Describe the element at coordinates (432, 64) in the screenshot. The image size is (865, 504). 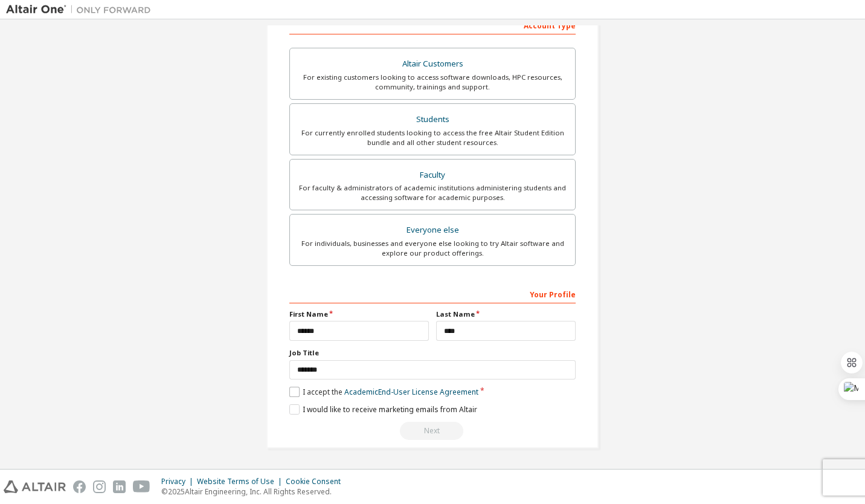
I see `div: Altair Customers` at that location.